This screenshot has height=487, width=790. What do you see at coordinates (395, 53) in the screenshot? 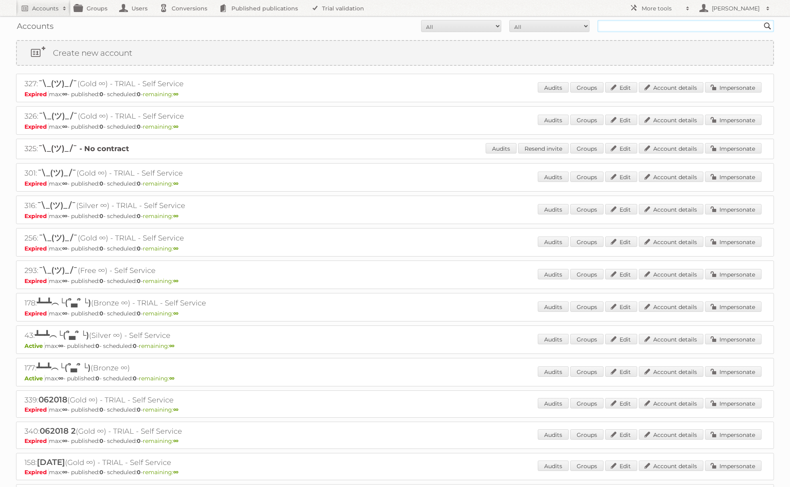
I see `a: Create new account` at bounding box center [395, 53].